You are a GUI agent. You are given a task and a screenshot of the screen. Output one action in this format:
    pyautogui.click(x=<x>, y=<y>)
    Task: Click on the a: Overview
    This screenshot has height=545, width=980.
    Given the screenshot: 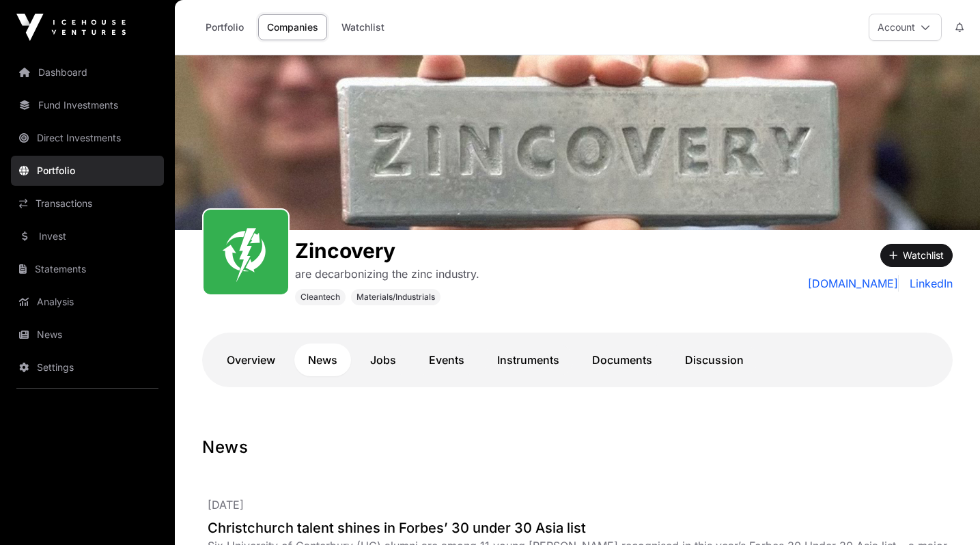 What is the action you would take?
    pyautogui.click(x=251, y=360)
    